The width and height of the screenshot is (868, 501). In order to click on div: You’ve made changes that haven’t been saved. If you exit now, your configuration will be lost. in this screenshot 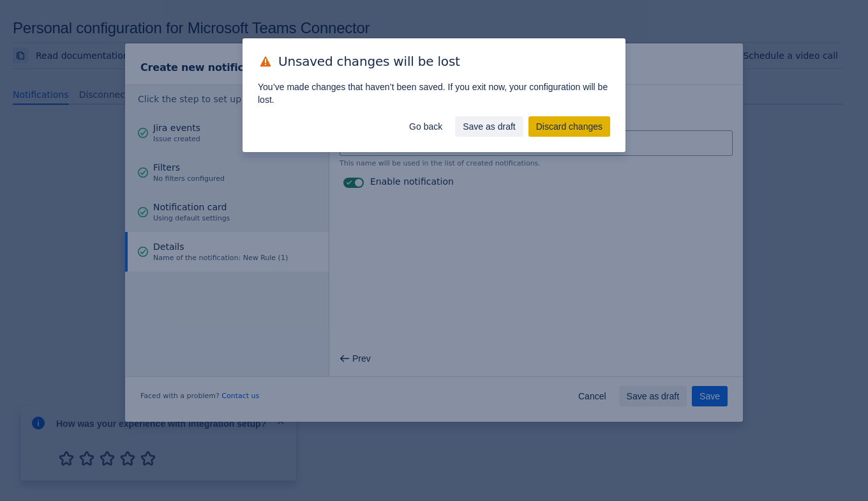, I will do `click(434, 93)`.